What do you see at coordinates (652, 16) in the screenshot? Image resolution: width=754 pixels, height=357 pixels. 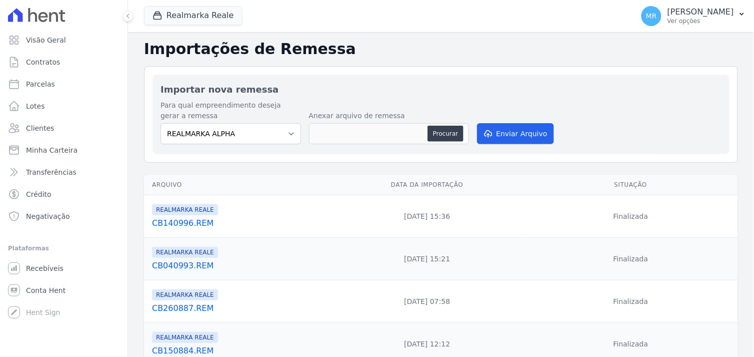 I see `span: MR` at bounding box center [652, 16].